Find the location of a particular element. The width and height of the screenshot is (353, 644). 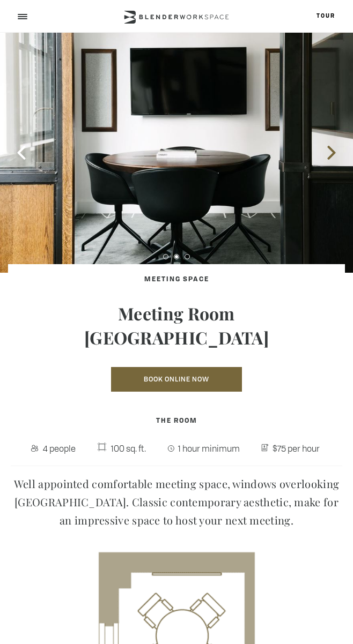

h2: Meeting Space is located at coordinates (176, 280).